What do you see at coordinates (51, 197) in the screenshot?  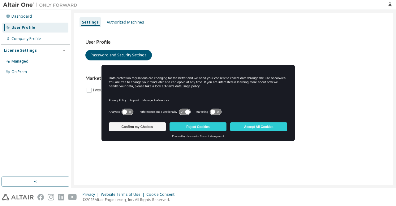 I see `img: instagram.svg` at bounding box center [51, 197].